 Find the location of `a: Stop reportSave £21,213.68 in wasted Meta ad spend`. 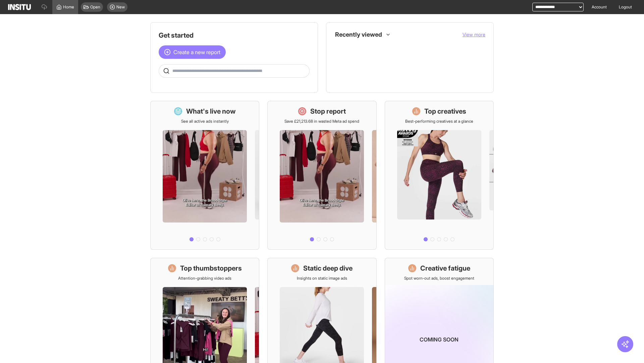

a: Stop reportSave £21,213.68 in wasted Meta ad spend is located at coordinates (322, 175).